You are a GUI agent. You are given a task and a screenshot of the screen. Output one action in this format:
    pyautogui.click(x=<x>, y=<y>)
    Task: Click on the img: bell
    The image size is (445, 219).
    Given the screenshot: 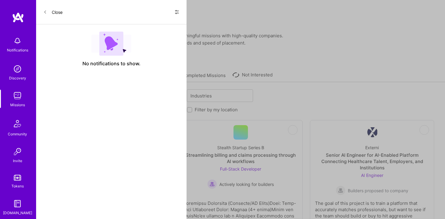 What is the action you would take?
    pyautogui.click(x=17, y=41)
    